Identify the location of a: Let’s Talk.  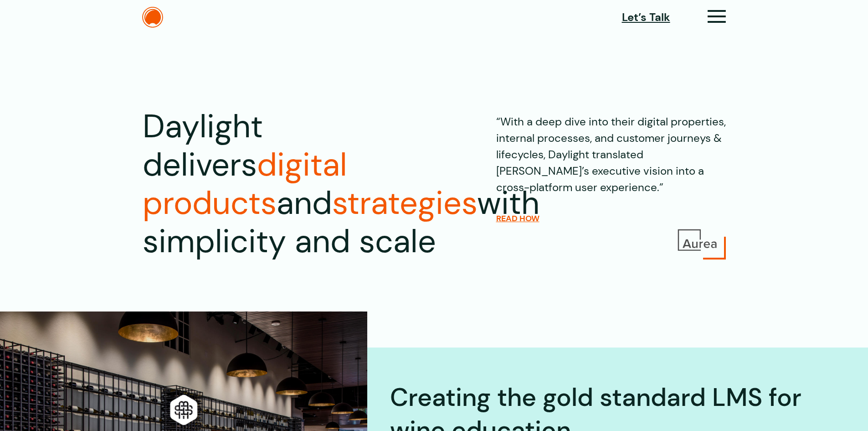
(646, 17).